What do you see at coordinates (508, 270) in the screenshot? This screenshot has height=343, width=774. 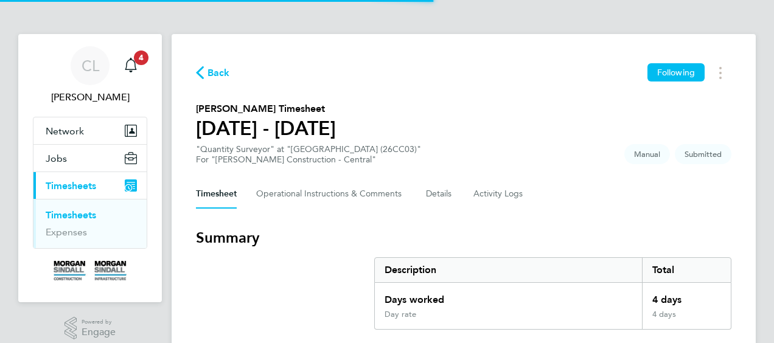 I see `div: Description` at bounding box center [508, 270].